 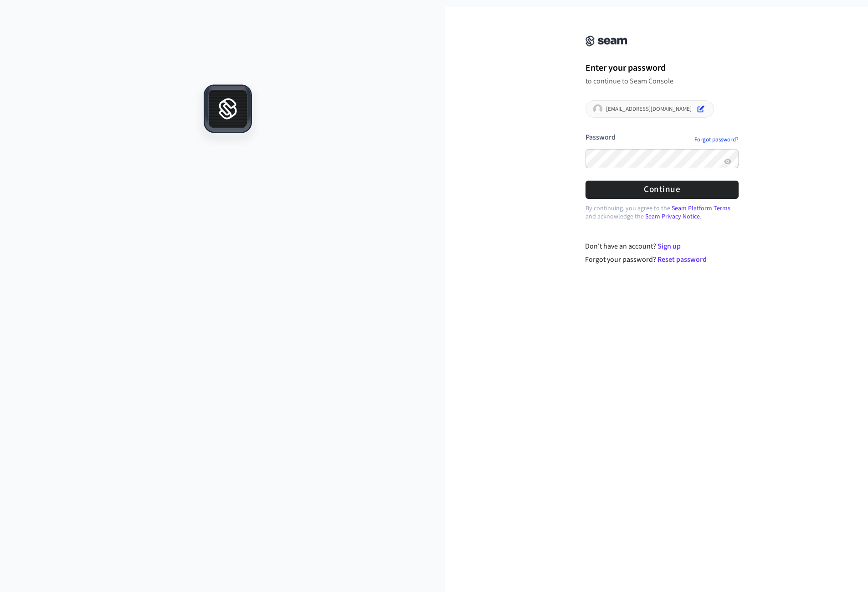 I want to click on a: Sign up, so click(x=669, y=246).